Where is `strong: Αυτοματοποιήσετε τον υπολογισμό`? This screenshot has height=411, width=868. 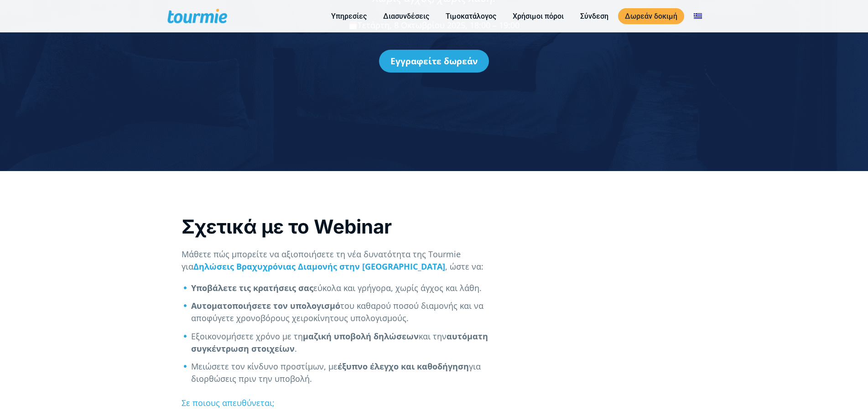 strong: Αυτοματοποιήσετε τον υπολογισμό is located at coordinates (265, 306).